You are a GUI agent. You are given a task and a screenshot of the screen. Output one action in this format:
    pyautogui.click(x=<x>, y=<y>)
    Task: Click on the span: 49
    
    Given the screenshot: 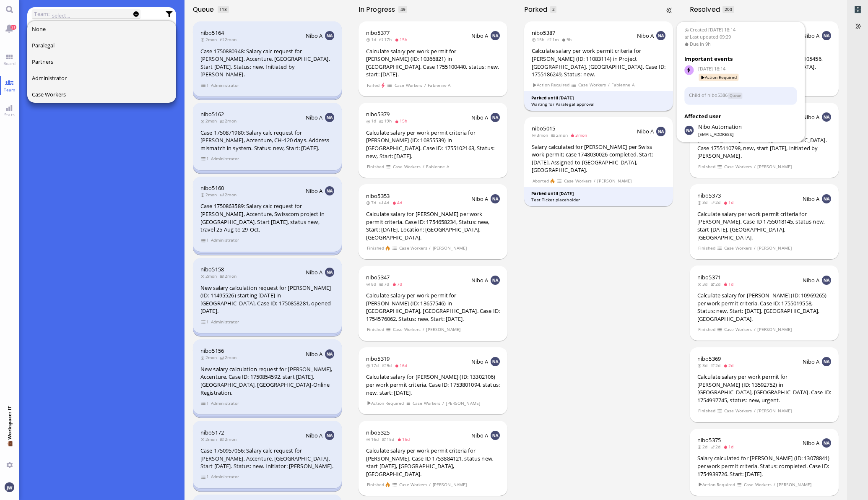 What is the action you would take?
    pyautogui.click(x=403, y=9)
    